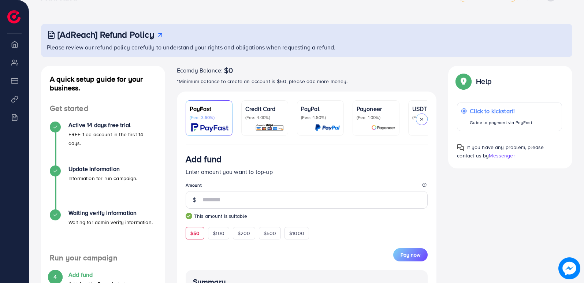 Image resolution: width=584 pixels, height=283 pixels. I want to click on p: Please review our refund policy carefully to understand your rights and obligations when requesti..., so click(307, 47).